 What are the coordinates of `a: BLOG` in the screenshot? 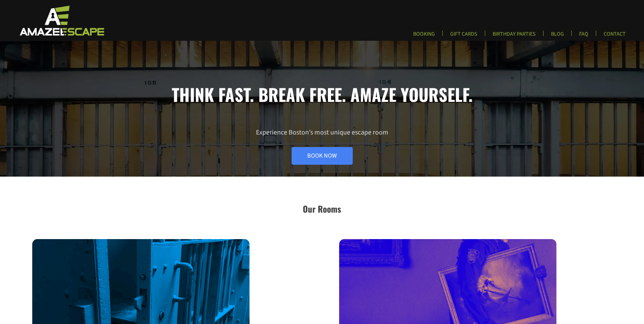 It's located at (557, 36).